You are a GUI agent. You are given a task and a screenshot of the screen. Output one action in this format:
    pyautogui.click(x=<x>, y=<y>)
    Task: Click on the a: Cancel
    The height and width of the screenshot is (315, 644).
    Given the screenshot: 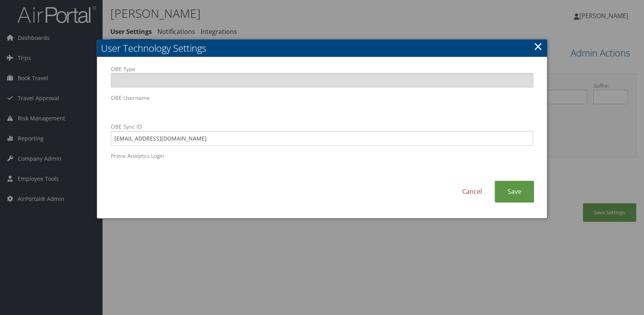 What is the action you would take?
    pyautogui.click(x=472, y=191)
    